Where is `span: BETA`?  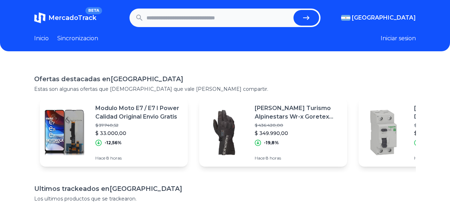 span: BETA is located at coordinates (94, 11).